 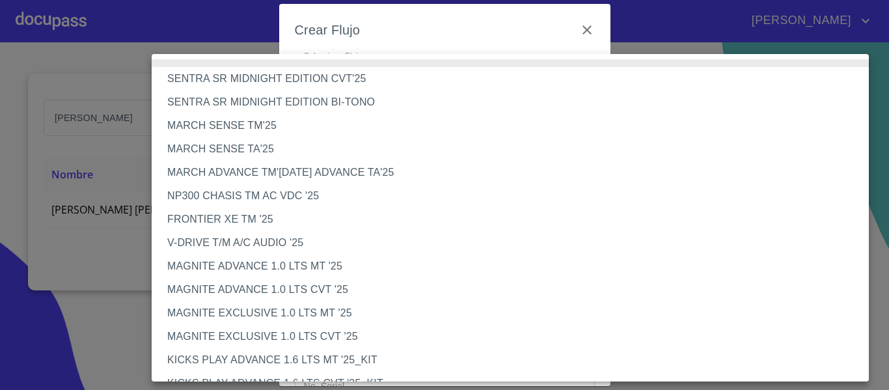 I want to click on li: SENTRA SR MIDNIGHT EDITION CVT'25, so click(x=515, y=79).